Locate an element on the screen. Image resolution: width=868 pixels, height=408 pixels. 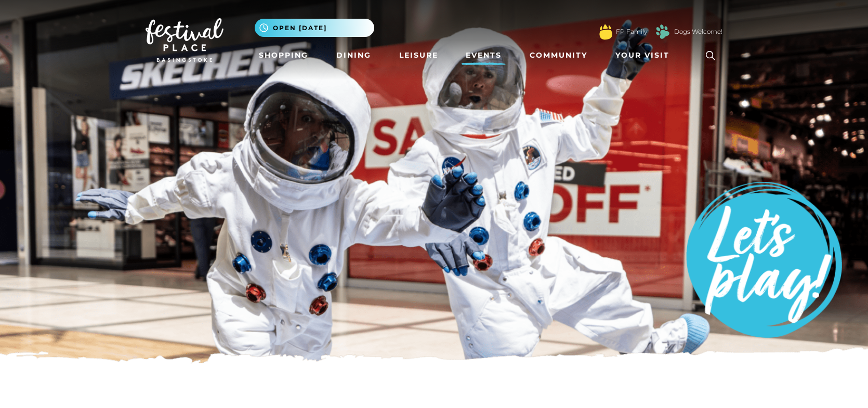
a: Dogs Welcome! is located at coordinates (698, 32).